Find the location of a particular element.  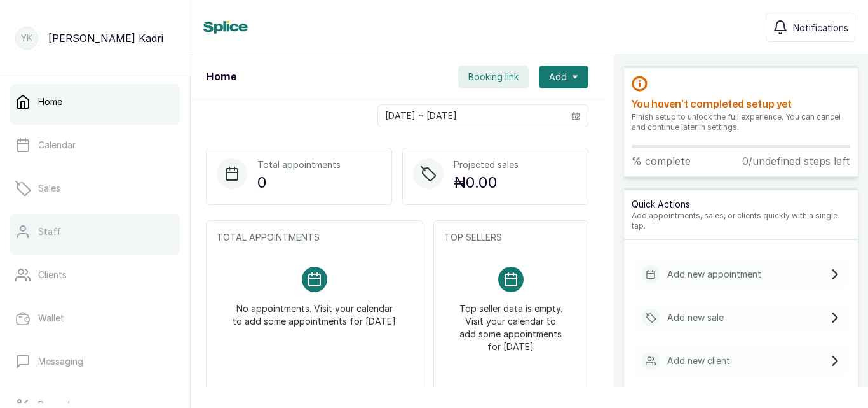

p: Projected sales is located at coordinates (486, 164).